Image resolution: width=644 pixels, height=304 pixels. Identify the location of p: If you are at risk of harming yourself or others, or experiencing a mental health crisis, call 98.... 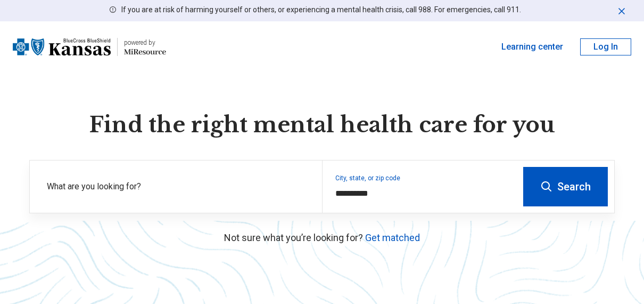
(322, 9).